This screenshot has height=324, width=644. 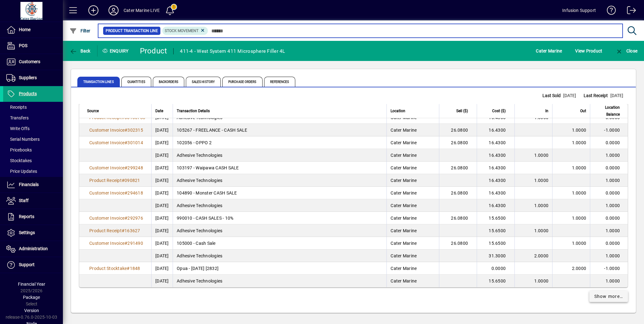 I want to click on span: Cost ($), so click(x=499, y=111).